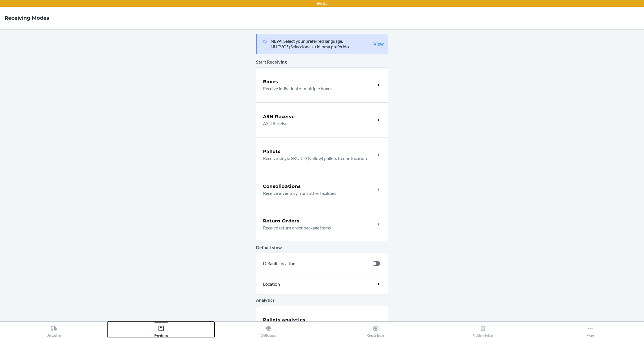 Image resolution: width=644 pixels, height=338 pixels. Describe the element at coordinates (322, 85) in the screenshot. I see `a: BoxesReceive individual or multiple boxes` at that location.